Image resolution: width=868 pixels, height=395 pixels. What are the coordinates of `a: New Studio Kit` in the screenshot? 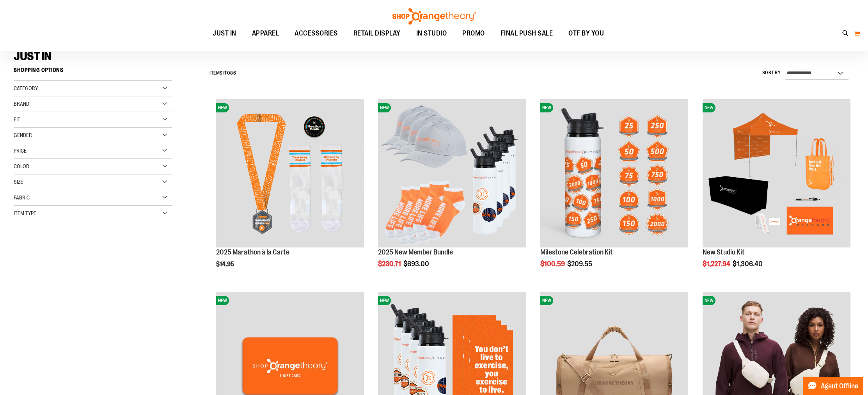 It's located at (723, 252).